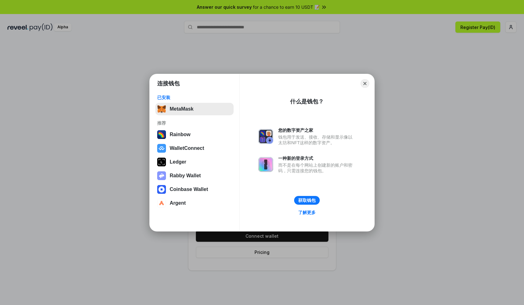  Describe the element at coordinates (365, 84) in the screenshot. I see `button: Close` at that location.